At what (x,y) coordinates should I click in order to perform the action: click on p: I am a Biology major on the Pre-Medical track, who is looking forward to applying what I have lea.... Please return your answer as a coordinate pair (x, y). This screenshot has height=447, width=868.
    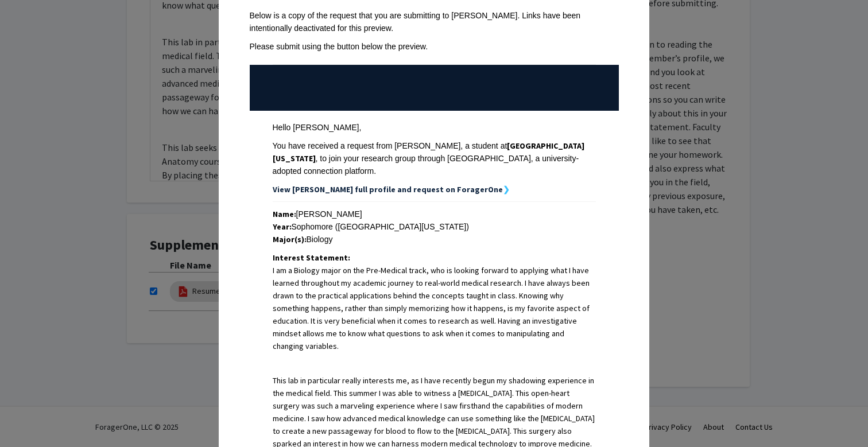
    Looking at the image, I should click on (434, 308).